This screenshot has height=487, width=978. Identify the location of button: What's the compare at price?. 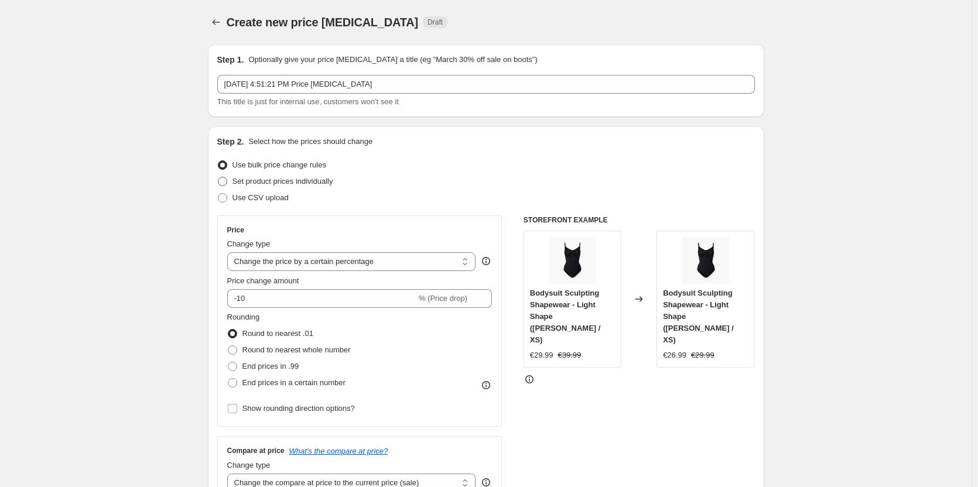
(339, 451).